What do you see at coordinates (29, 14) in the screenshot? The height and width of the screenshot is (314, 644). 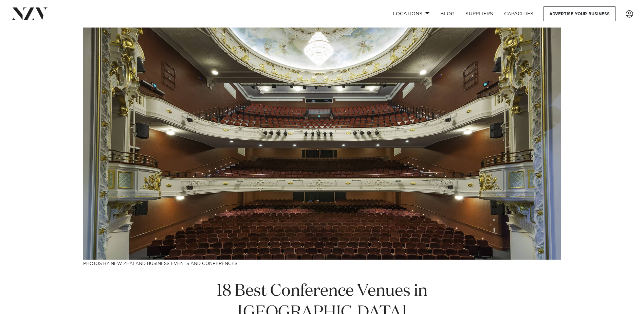 I see `img: nzv-logo.png` at bounding box center [29, 14].